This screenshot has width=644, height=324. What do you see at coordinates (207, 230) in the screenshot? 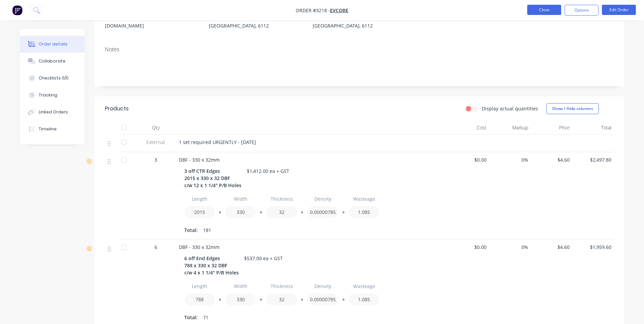
I see `span: 181` at bounding box center [207, 230].